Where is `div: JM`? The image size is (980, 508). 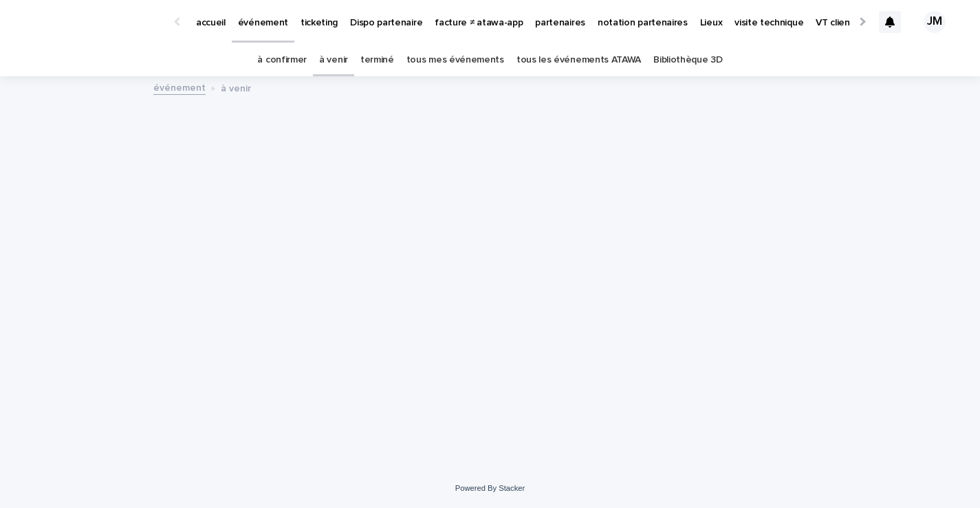
div: JM is located at coordinates (935, 22).